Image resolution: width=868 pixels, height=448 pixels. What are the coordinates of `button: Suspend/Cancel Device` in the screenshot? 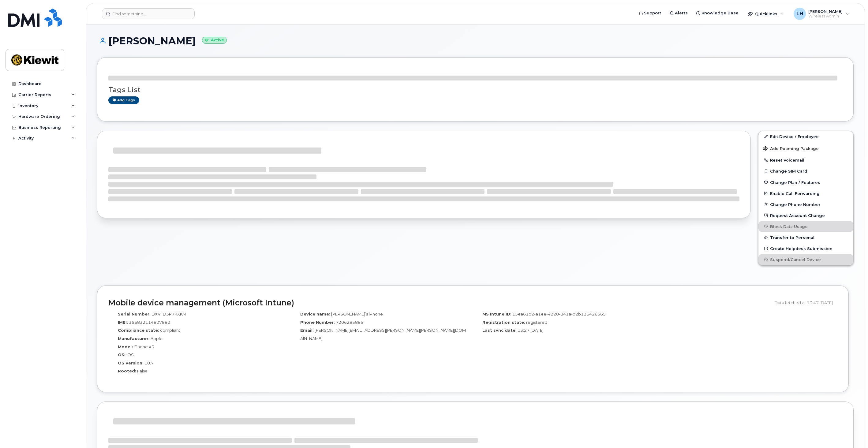 It's located at (805, 260).